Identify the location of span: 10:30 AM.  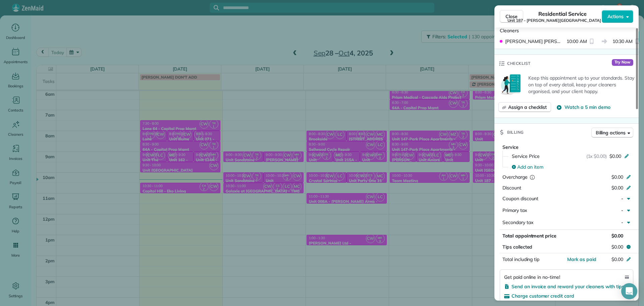
(623, 42).